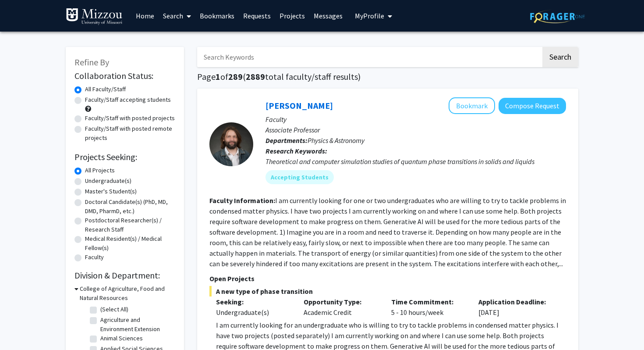 Image resolution: width=644 pixels, height=350 pixels. Describe the element at coordinates (177, 16) in the screenshot. I see `a: Search` at that location.